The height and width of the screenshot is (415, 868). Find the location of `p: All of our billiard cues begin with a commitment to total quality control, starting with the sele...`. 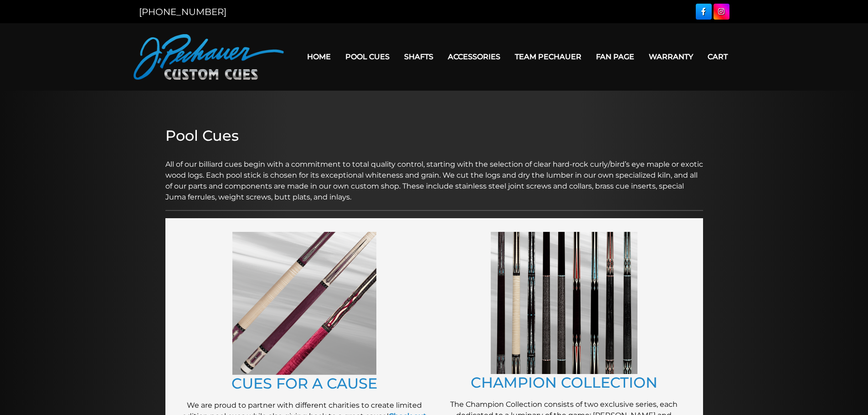

p: All of our billiard cues begin with a commitment to total quality control, starting with the sele... is located at coordinates (434, 175).